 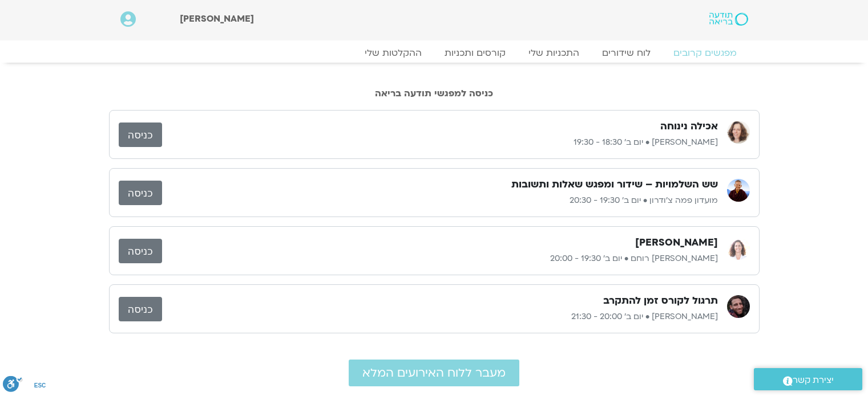 I want to click on img: בן קמינסקי, so click(x=738, y=307).